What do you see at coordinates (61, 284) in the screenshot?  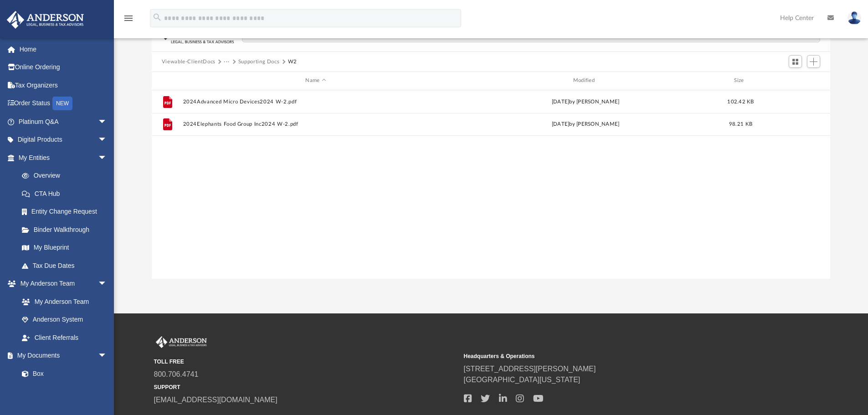 I see `a: My Anderson Teamarrow_drop_down` at bounding box center [61, 284].